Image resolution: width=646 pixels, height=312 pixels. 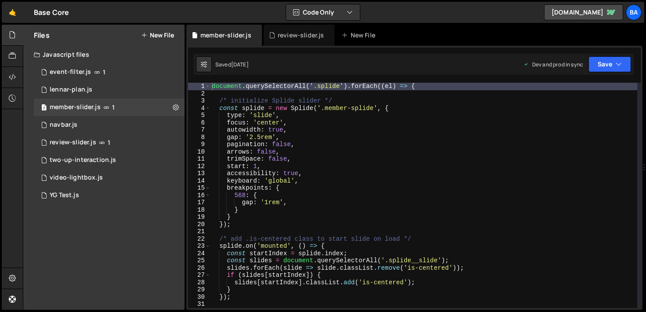 What do you see at coordinates (199, 275) in the screenshot?
I see `div: 27` at bounding box center [199, 275].